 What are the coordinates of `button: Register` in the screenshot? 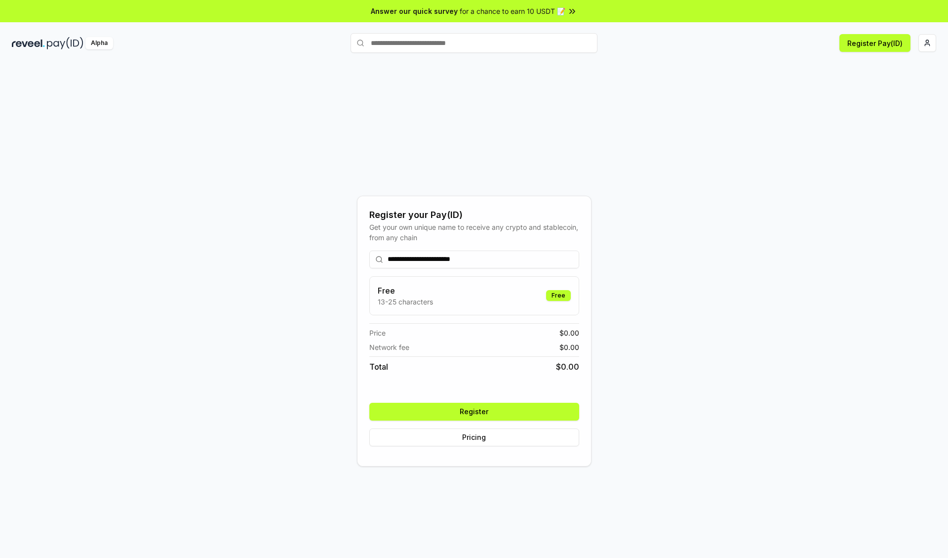 It's located at (474, 411).